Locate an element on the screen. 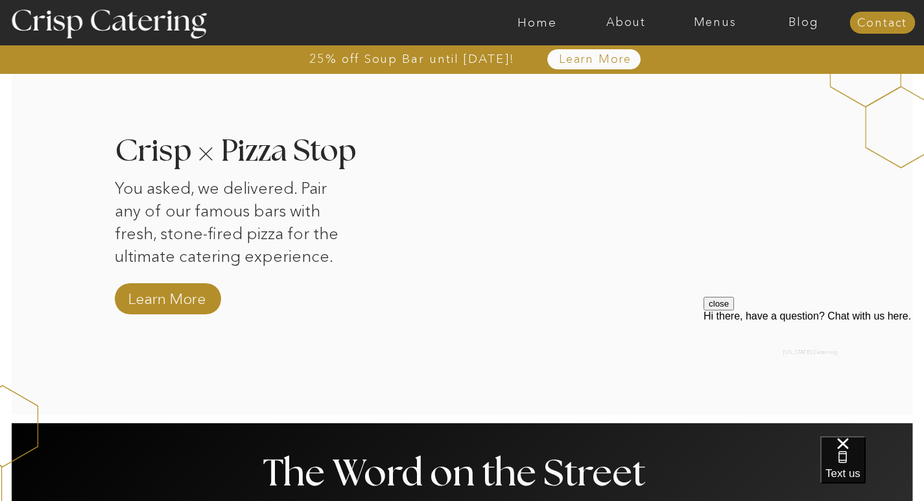 This screenshot has width=924, height=501. p: The Word on the Street is located at coordinates (463, 475).